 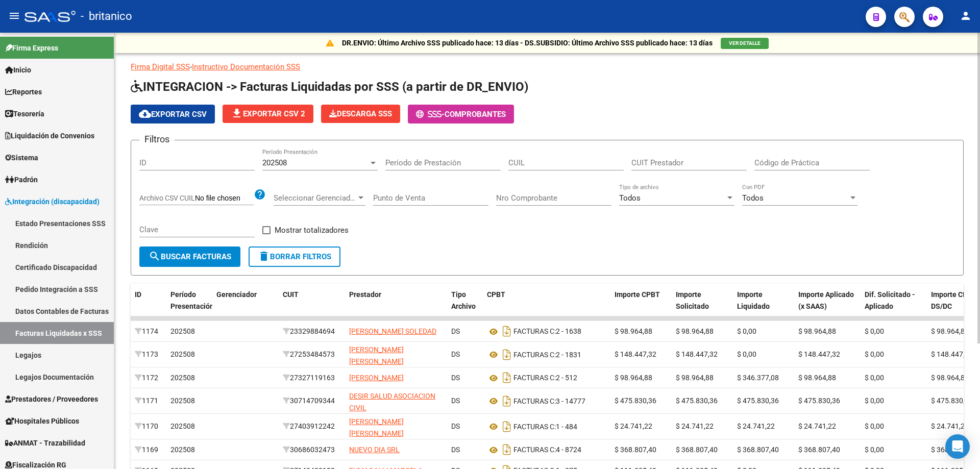 What do you see at coordinates (692, 300) in the screenshot?
I see `span: Importe Solicitado` at bounding box center [692, 300].